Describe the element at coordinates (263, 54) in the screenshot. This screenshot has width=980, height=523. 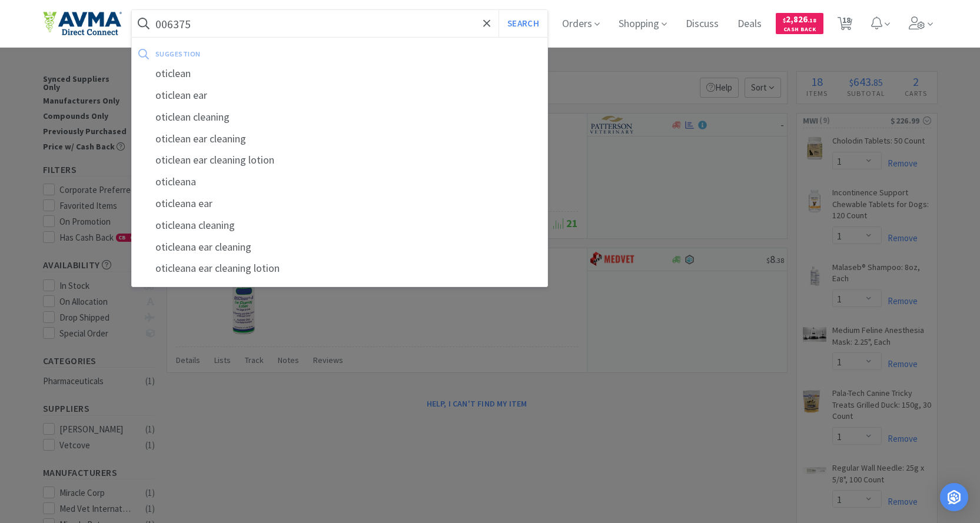
I see `div: suggestion` at that location.